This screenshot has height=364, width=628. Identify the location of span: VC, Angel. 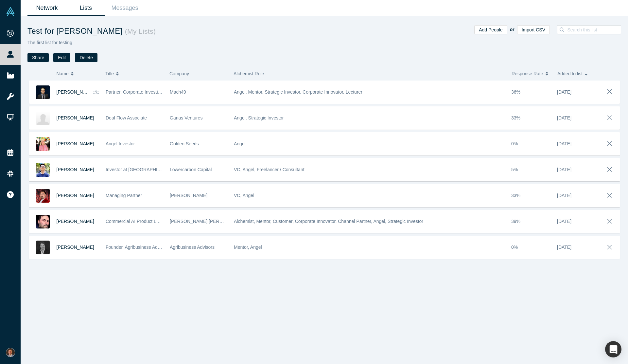
(244, 195).